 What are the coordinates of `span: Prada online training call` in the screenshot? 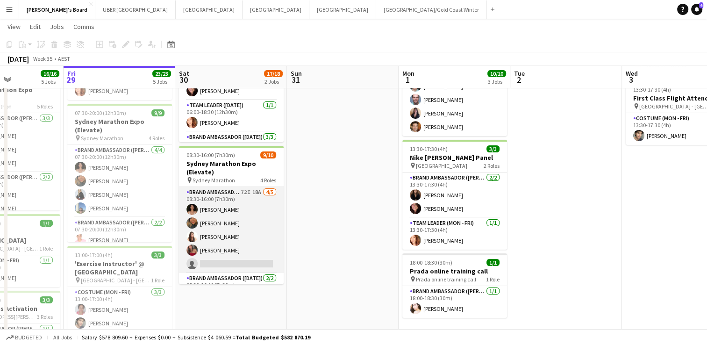 It's located at (446, 279).